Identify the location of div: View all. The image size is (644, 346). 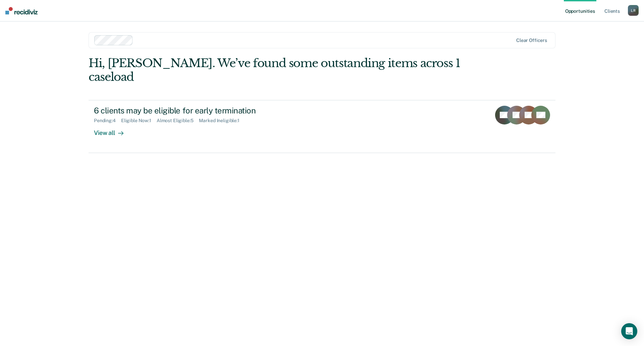
(113, 130).